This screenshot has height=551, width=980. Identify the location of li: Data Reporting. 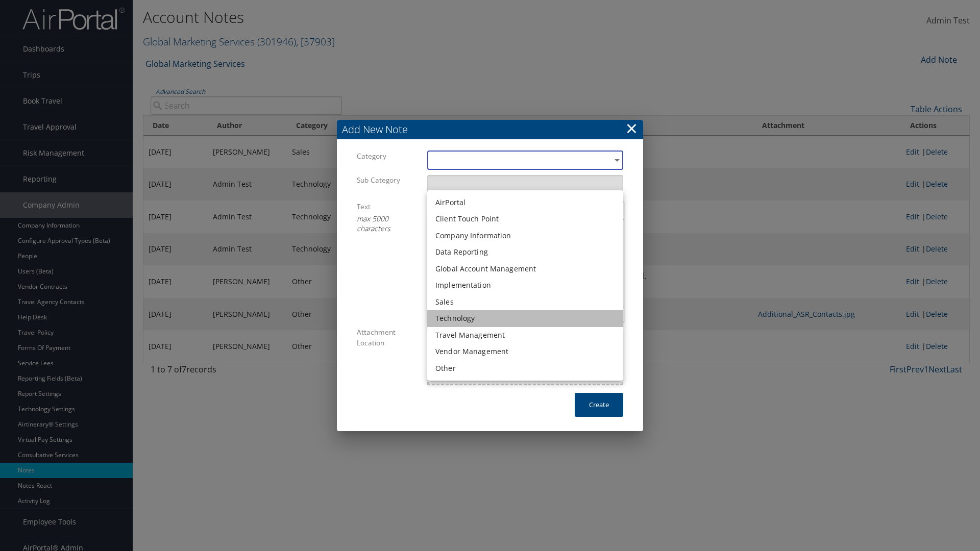
(525, 252).